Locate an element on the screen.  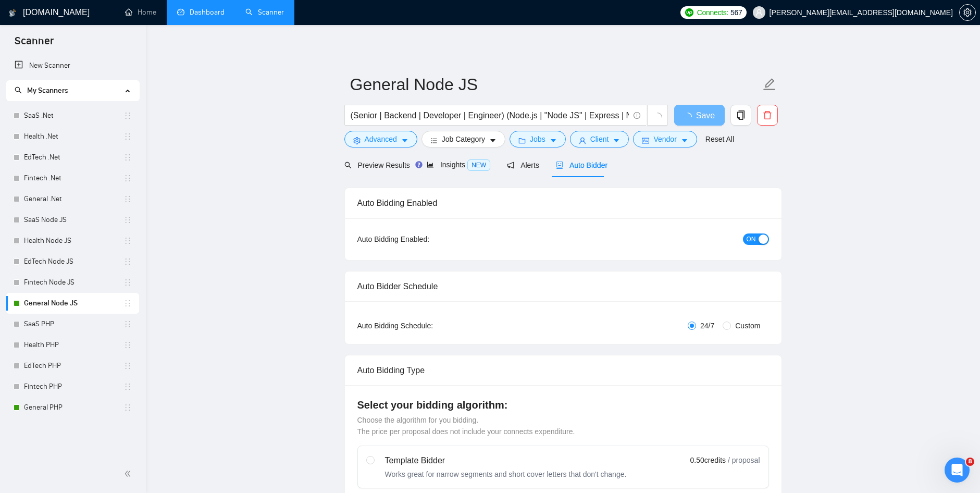
button: copy is located at coordinates (741, 115).